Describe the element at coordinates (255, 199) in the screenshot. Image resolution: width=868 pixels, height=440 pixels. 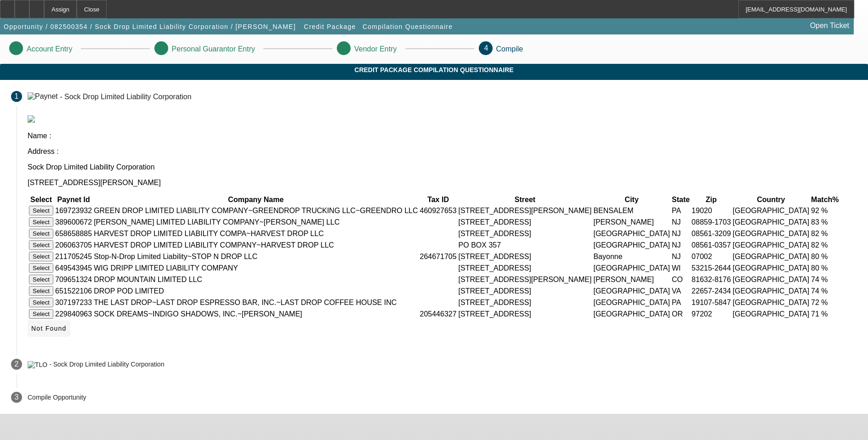
I see `th: Company Name` at that location.